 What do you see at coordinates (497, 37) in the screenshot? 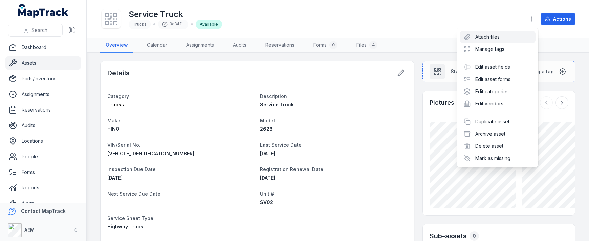
I see `div: Attach files` at bounding box center [497, 37].